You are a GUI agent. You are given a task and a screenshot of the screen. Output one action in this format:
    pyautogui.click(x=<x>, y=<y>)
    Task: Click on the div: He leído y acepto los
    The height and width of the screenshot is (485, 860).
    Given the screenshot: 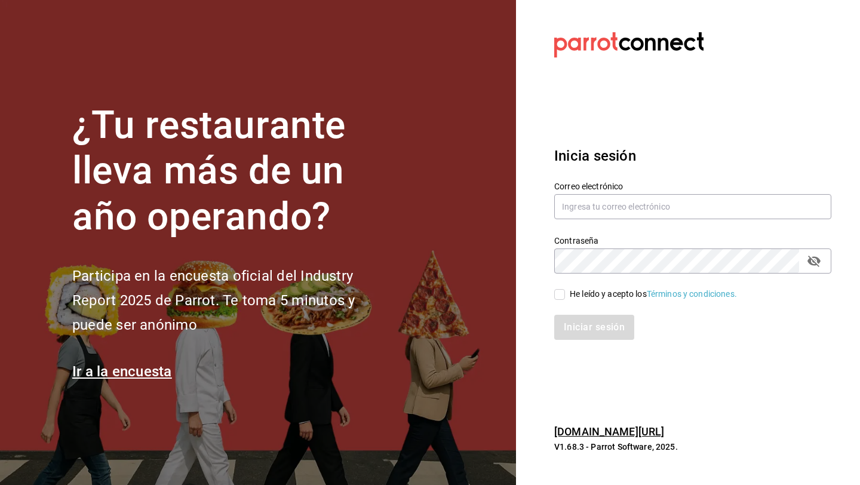 What is the action you would take?
    pyautogui.click(x=653, y=294)
    